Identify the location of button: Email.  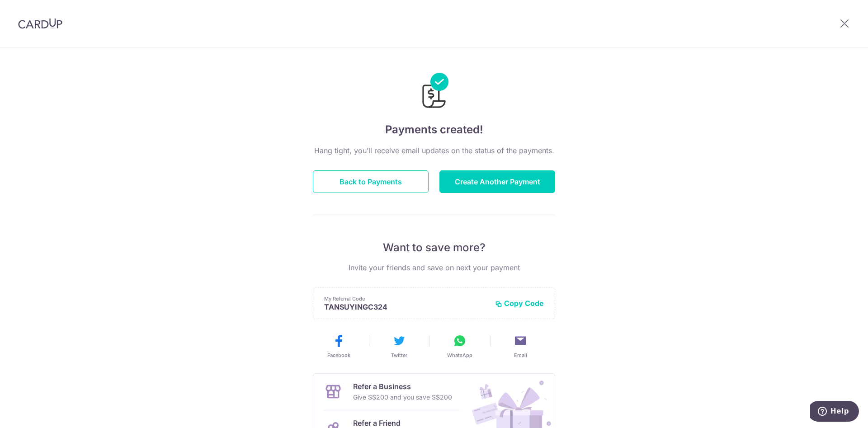
(520, 346).